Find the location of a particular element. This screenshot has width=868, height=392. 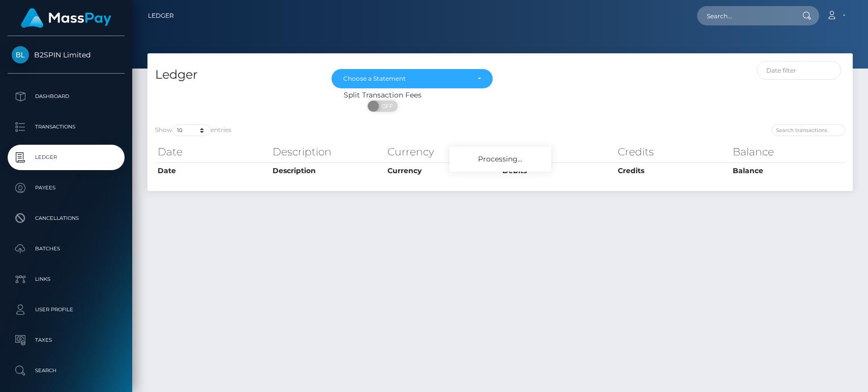

span: B2SPIN Limited is located at coordinates (66, 55).